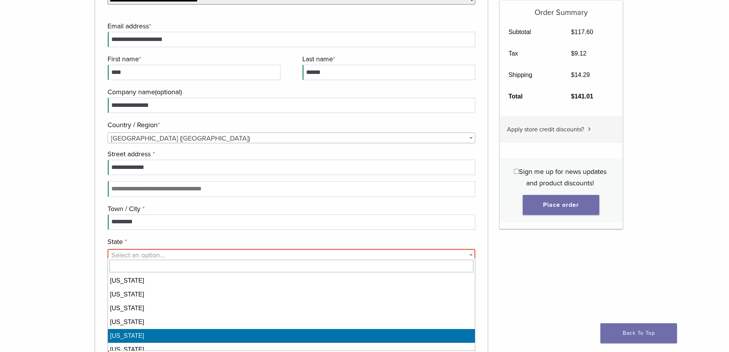  Describe the element at coordinates (580, 75) in the screenshot. I see `bdi: 14.29` at that location.